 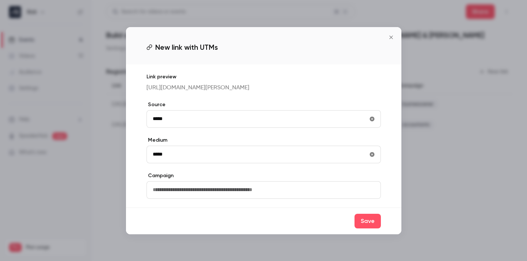 I want to click on button: utmSource, so click(x=372, y=119).